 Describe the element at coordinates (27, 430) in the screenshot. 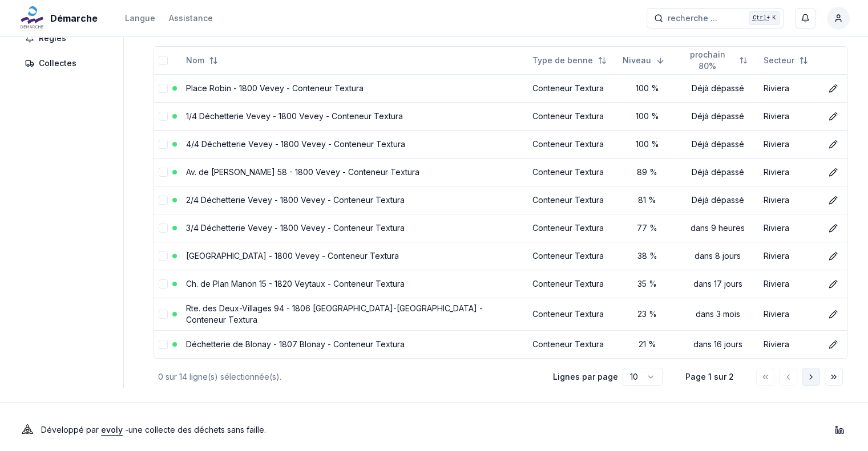

I see `img: Evoly Logo` at that location.